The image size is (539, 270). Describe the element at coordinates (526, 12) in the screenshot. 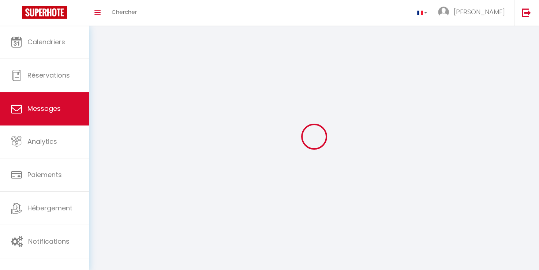

I see `img: logout` at that location.